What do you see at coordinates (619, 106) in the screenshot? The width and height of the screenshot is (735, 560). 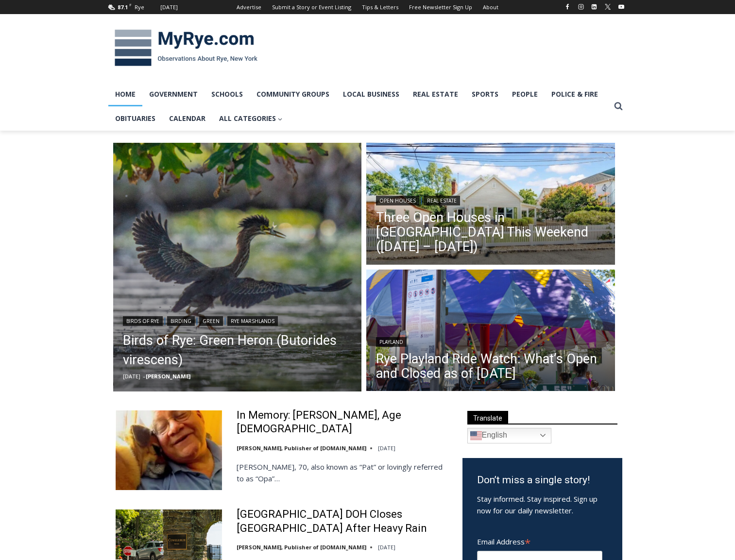 I see `button: View Search Form` at bounding box center [619, 106].